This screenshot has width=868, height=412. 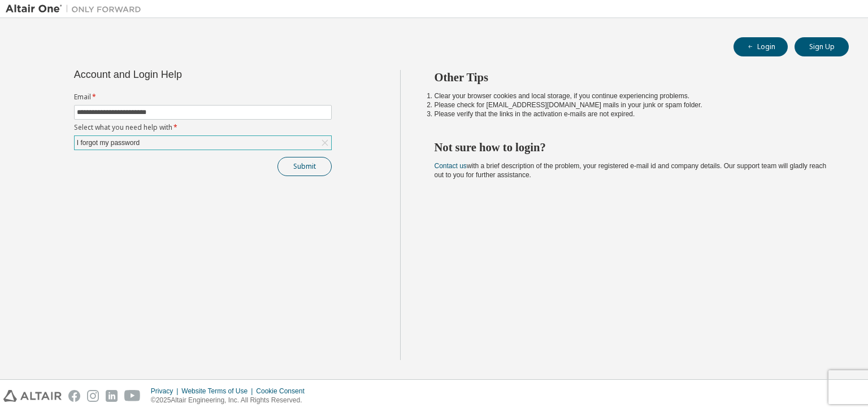 I want to click on button: Submit, so click(x=305, y=167).